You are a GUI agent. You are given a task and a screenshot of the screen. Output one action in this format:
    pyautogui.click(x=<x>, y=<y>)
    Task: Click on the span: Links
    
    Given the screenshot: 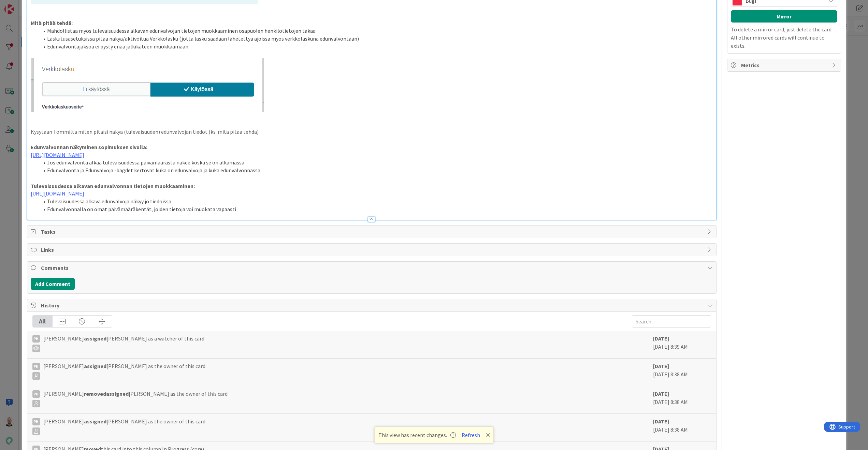 What is the action you would take?
    pyautogui.click(x=372, y=250)
    